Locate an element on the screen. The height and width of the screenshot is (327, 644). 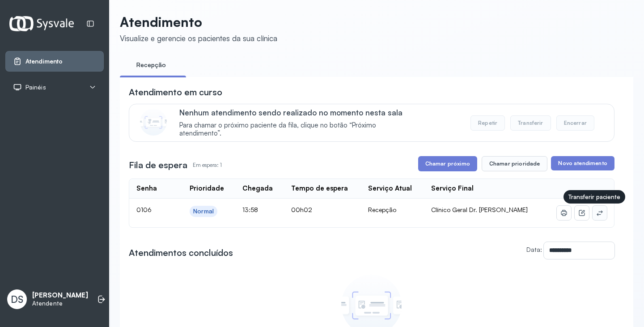
div: Serviço Atual is located at coordinates (390, 188).